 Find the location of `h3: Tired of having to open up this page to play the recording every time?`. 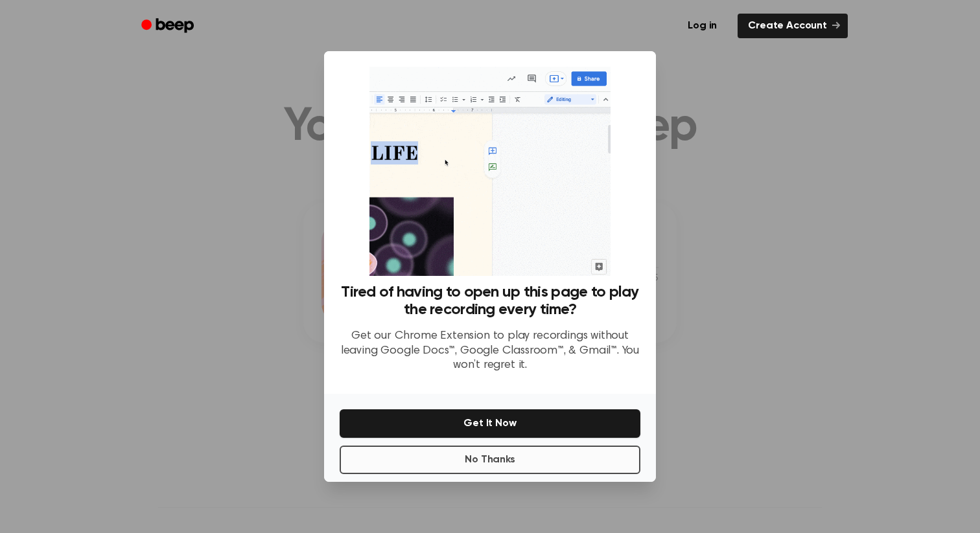

h3: Tired of having to open up this page to play the recording every time? is located at coordinates (490, 301).